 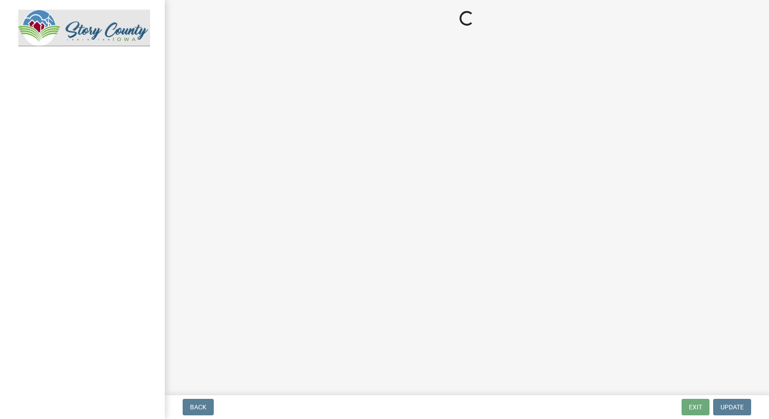 I want to click on button: Update, so click(x=732, y=407).